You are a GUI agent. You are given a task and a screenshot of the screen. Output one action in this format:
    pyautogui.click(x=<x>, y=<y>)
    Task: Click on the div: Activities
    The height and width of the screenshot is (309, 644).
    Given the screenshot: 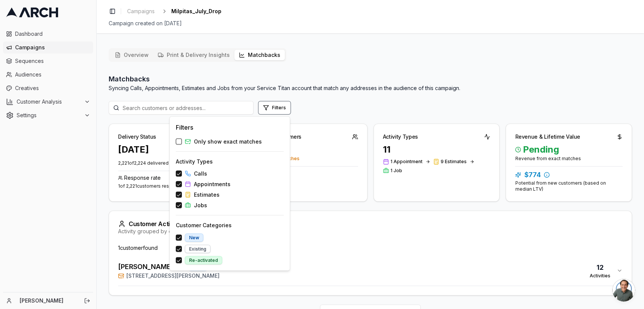 What is the action you would take?
    pyautogui.click(x=600, y=276)
    